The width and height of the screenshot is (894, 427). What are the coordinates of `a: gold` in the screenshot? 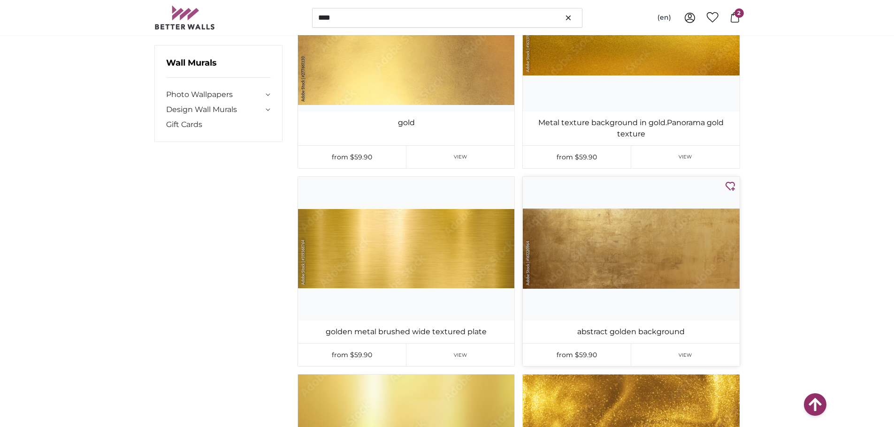 It's located at (406, 123).